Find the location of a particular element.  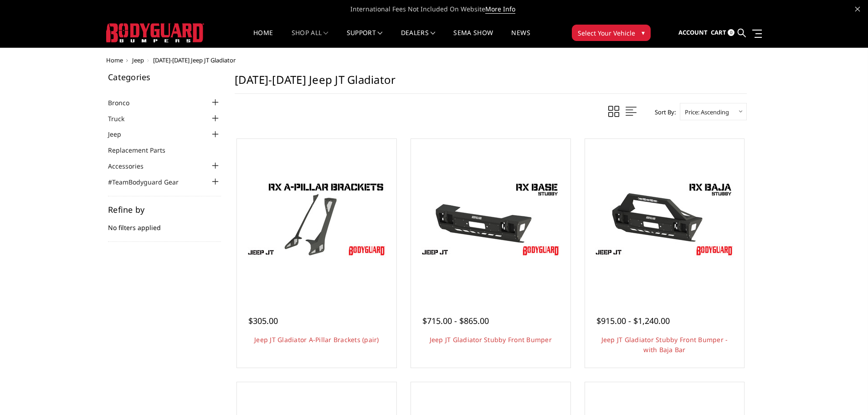

a: Account is located at coordinates (693, 33).